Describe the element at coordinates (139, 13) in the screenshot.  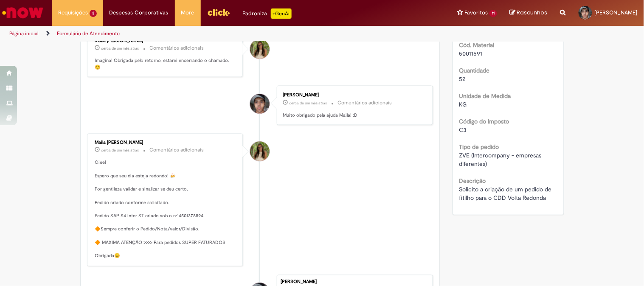
I see `span: Despesas Corporativas` at that location.